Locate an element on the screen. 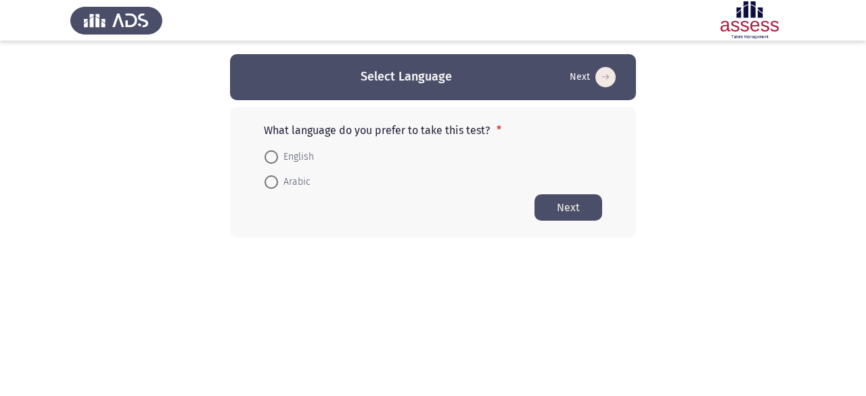 The width and height of the screenshot is (866, 396). img: Assessment logo of Potentiality Assessment R2 (EN/AR) is located at coordinates (749, 20).